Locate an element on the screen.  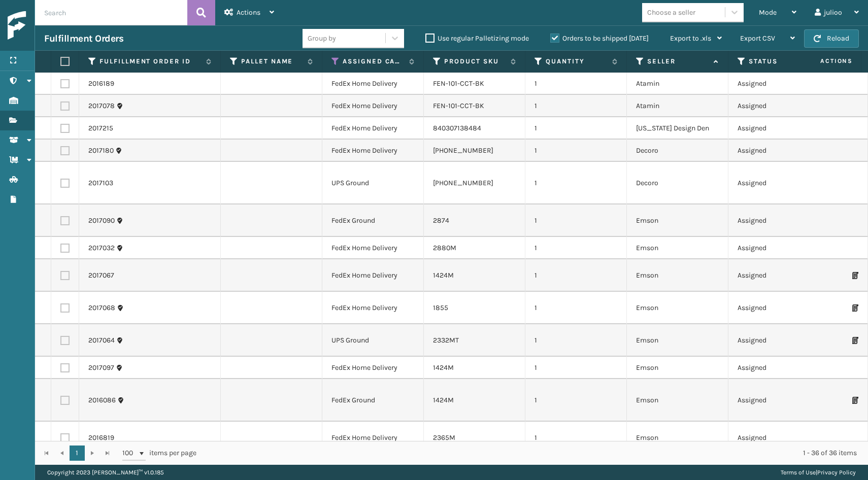
a: 840307138484 is located at coordinates (457, 128).